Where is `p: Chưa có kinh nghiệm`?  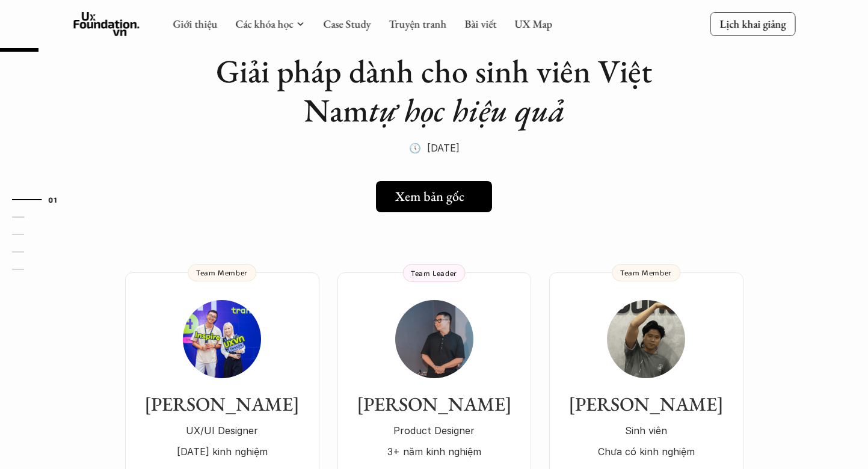 p: Chưa có kinh nghiệm is located at coordinates (646, 452).